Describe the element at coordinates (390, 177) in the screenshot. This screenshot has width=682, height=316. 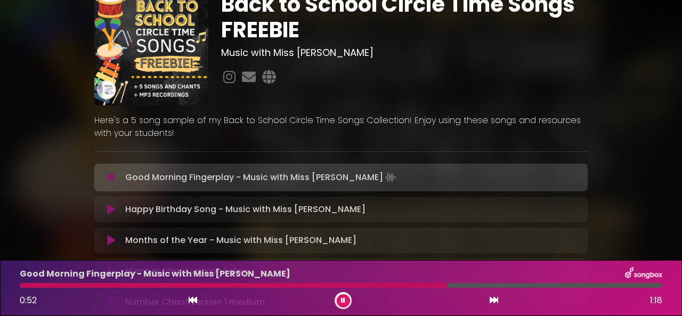
I see `img: waveform4.gif` at that location.